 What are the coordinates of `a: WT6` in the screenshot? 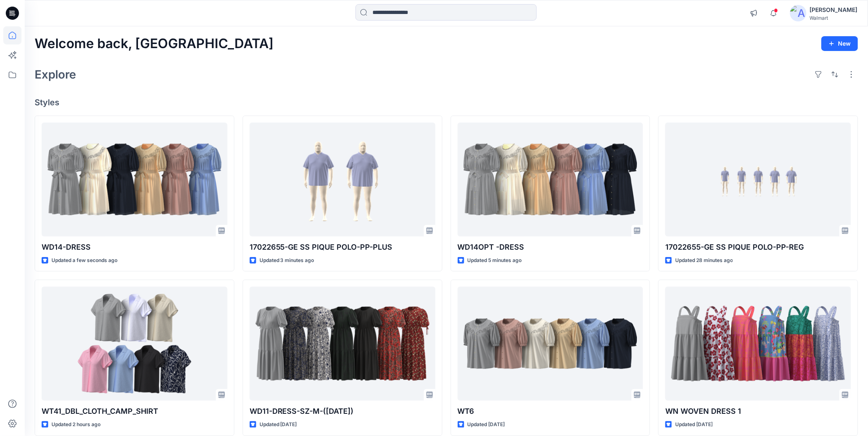 It's located at (550, 344).